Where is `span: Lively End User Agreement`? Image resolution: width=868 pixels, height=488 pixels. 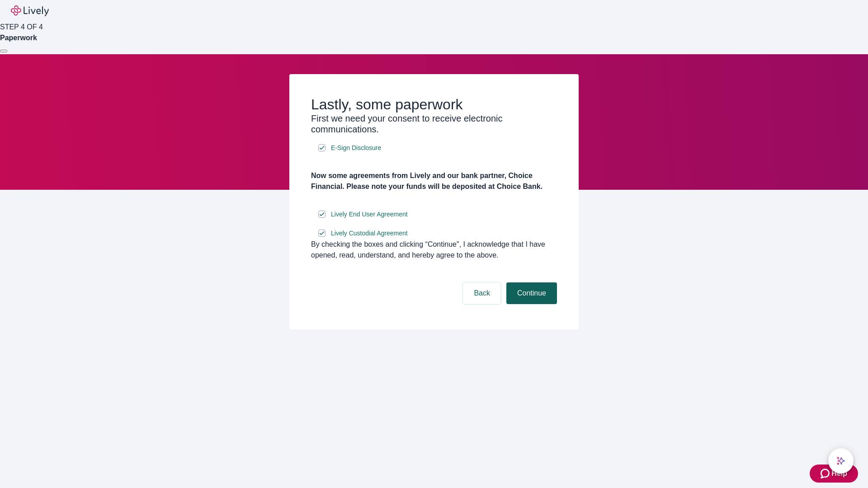
span: Lively End User Agreement is located at coordinates (370, 214).